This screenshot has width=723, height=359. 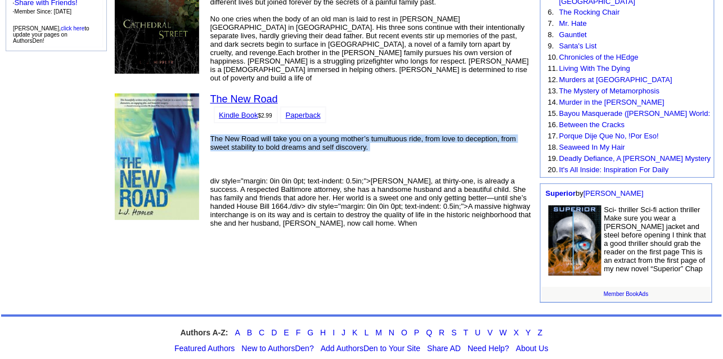 What do you see at coordinates (490, 332) in the screenshot?
I see `a: V` at bounding box center [490, 332].